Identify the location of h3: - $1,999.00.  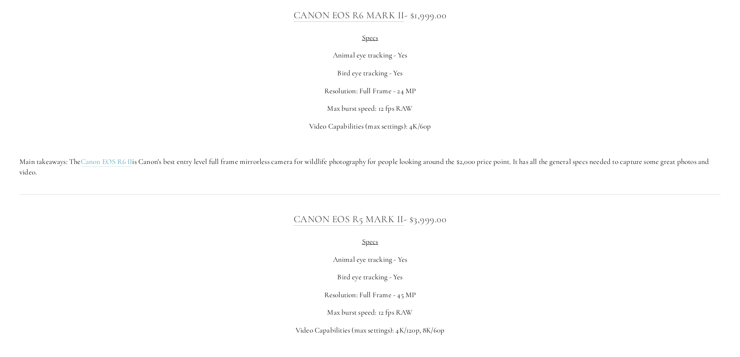
(370, 15).